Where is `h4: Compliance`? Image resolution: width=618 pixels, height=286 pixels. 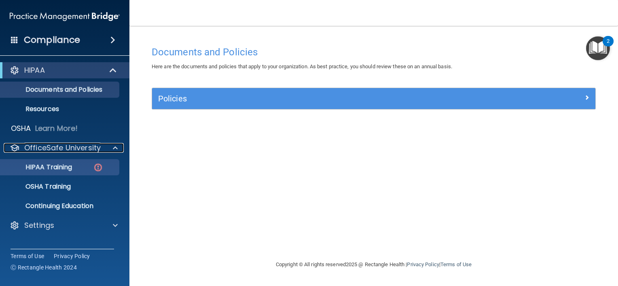
h4: Compliance is located at coordinates (52, 40).